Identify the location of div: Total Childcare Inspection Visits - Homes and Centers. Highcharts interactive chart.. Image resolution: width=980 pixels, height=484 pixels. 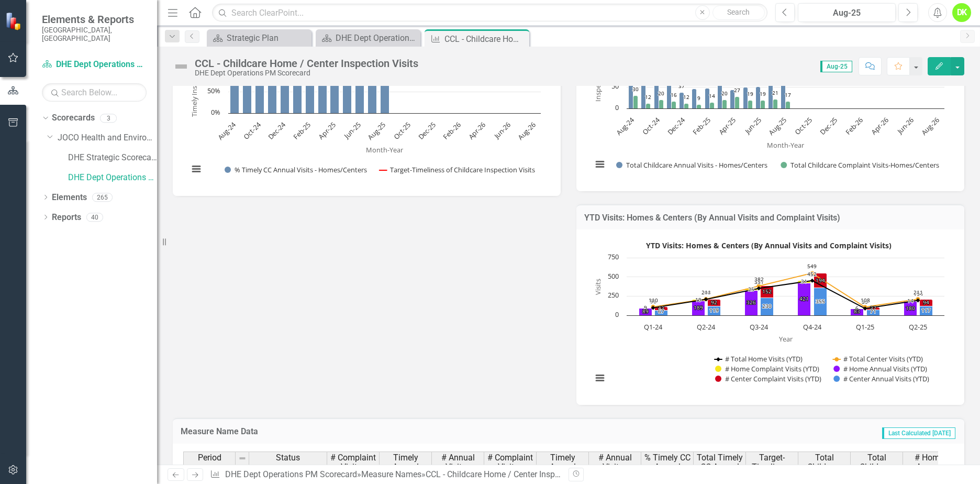
(770, 102).